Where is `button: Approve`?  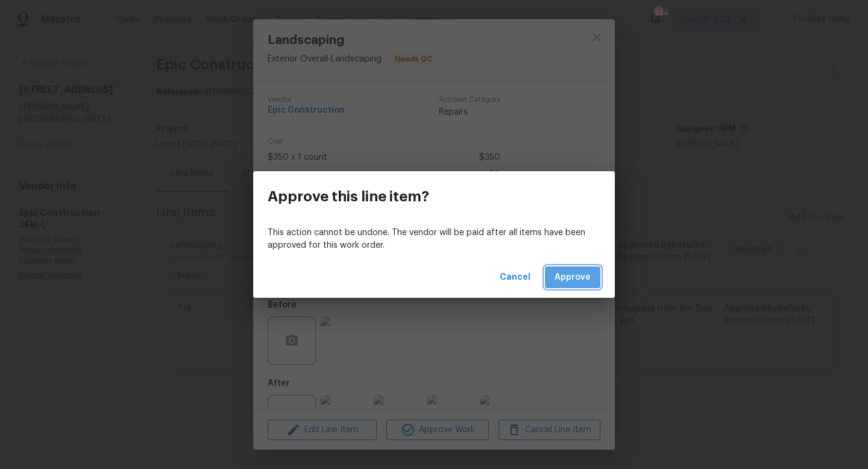 button: Approve is located at coordinates (572, 278).